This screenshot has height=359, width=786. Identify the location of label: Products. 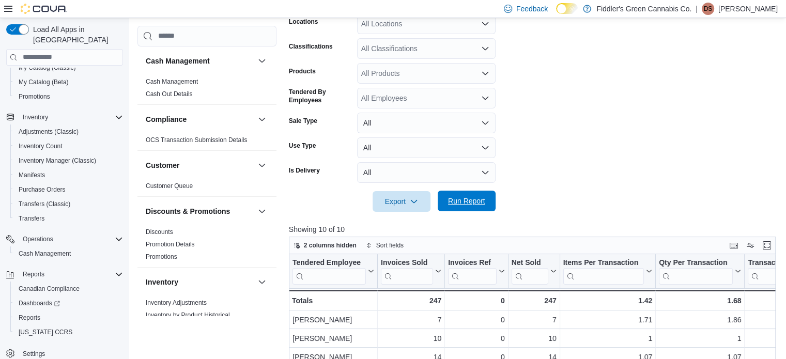
(302, 71).